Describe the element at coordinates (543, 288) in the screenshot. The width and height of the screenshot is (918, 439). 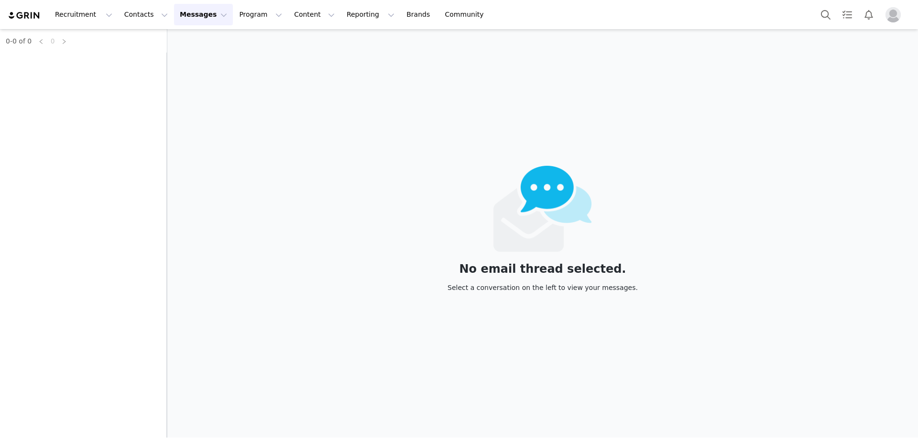
I see `div: Select a conversation on the left to view your messages.` at that location.